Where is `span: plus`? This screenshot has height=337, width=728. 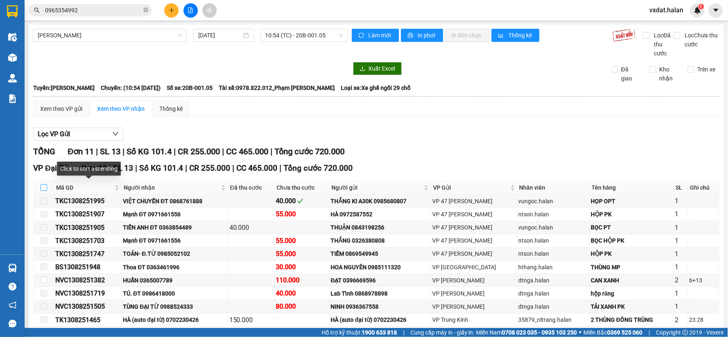
span: plus is located at coordinates (172, 10).